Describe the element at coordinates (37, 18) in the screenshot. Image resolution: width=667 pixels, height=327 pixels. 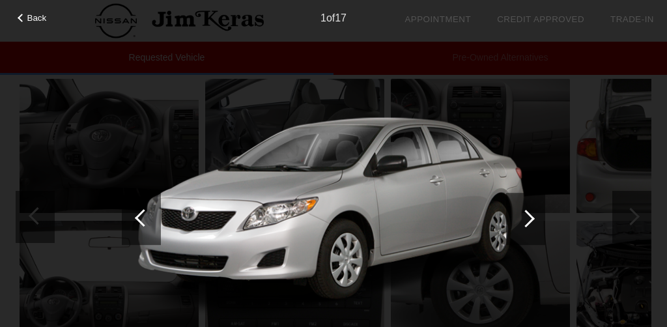
I see `span: Back` at that location.